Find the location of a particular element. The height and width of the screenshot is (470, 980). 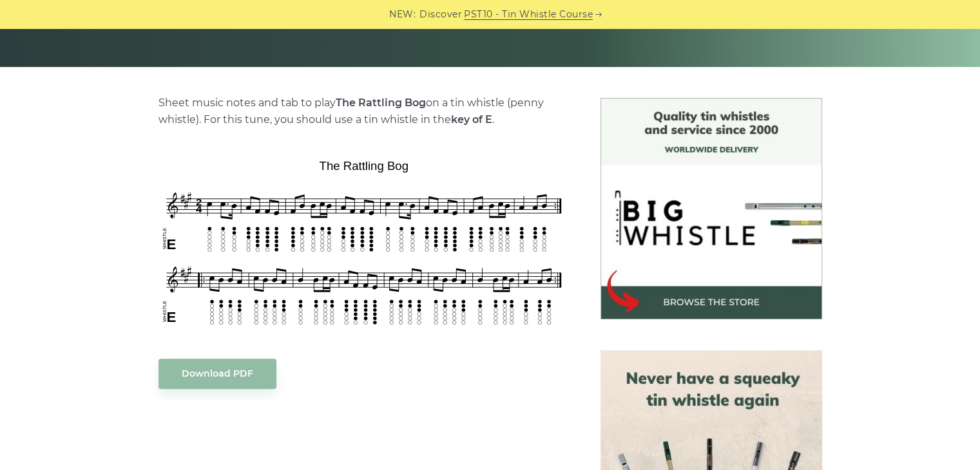

a: Download PDF is located at coordinates (217, 373).